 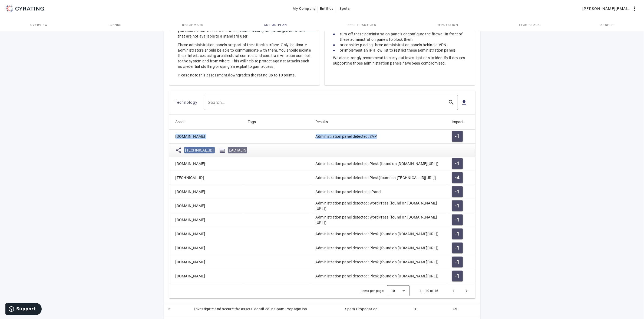 What do you see at coordinates (327, 8) in the screenshot?
I see `span: Entities` at bounding box center [327, 8].